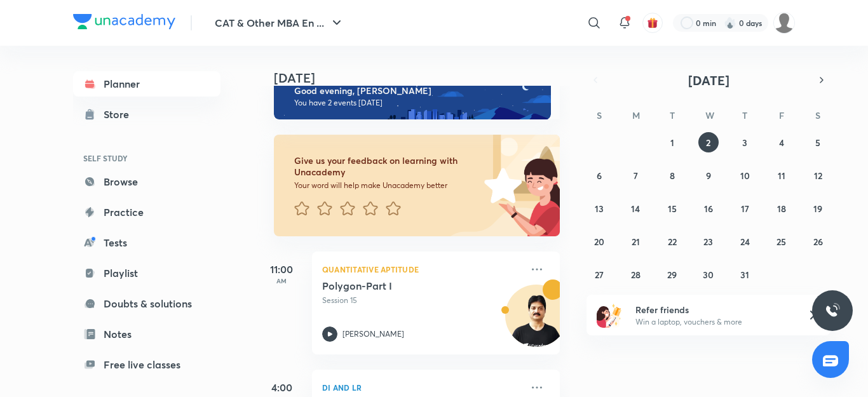  Describe the element at coordinates (500, 185) in the screenshot. I see `img: feedback_image` at that location.